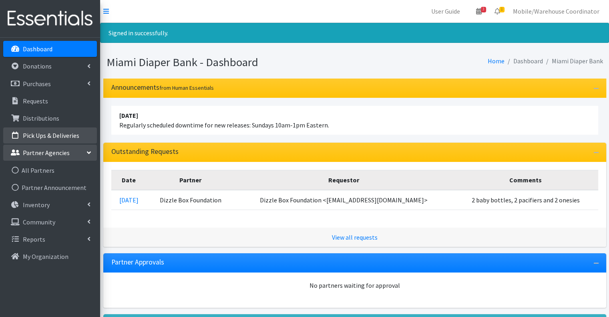 This screenshot has height=317, width=609. What do you see at coordinates (50, 135) in the screenshot?
I see `a: Pick Ups & Deliveries` at bounding box center [50, 135].